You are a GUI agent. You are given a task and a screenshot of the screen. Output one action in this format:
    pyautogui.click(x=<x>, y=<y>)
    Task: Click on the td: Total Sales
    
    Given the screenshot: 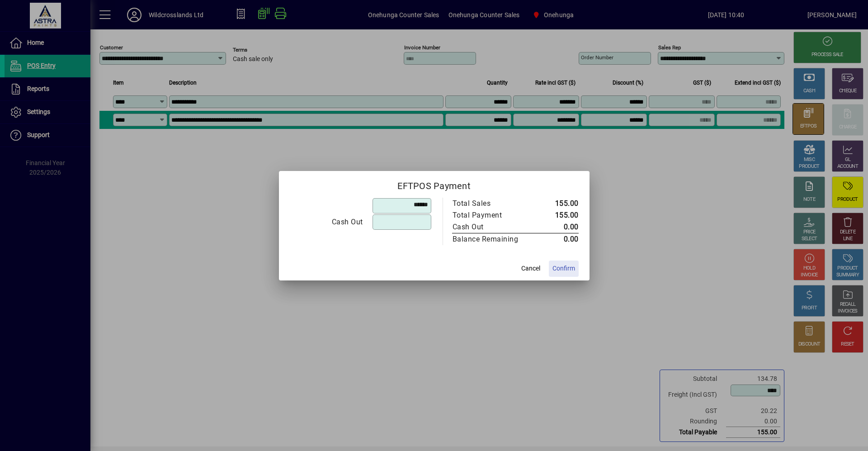 What is the action you would take?
    pyautogui.click(x=494, y=203)
    